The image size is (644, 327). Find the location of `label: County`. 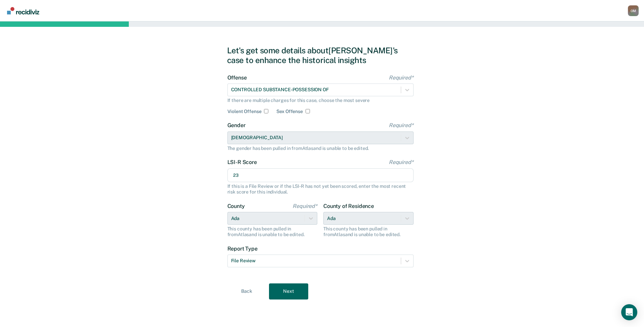

label: County is located at coordinates (273, 206).